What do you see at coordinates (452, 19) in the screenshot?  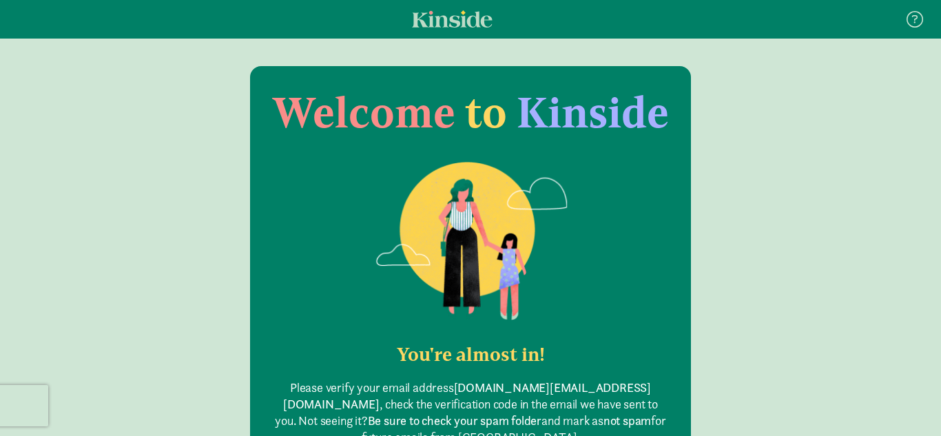 I see `a: Kinside` at bounding box center [452, 19].